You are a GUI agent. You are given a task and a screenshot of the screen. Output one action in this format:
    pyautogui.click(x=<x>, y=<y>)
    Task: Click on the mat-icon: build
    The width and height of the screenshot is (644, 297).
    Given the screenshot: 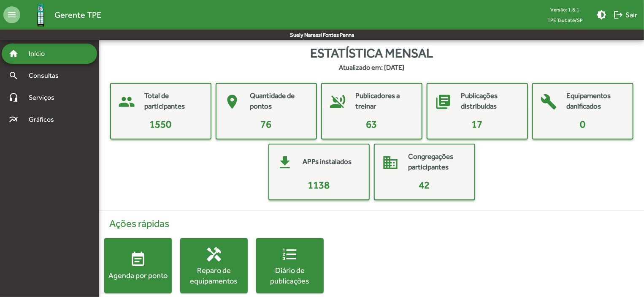 What is the action you would take?
    pyautogui.click(x=549, y=102)
    